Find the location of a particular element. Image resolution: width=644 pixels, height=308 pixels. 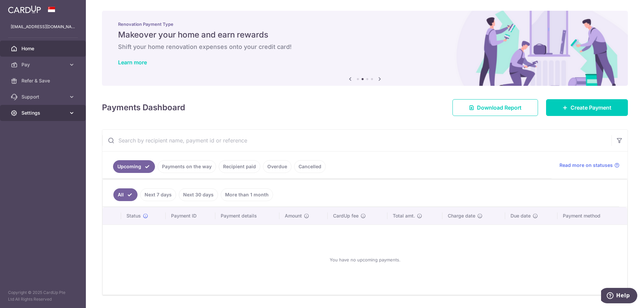

span: Settings is located at coordinates (44, 113).